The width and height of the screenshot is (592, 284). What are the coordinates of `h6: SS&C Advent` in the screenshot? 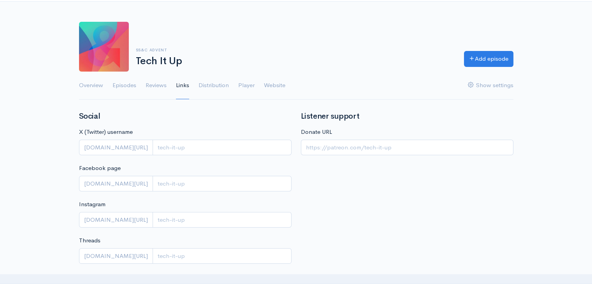 It's located at (295, 50).